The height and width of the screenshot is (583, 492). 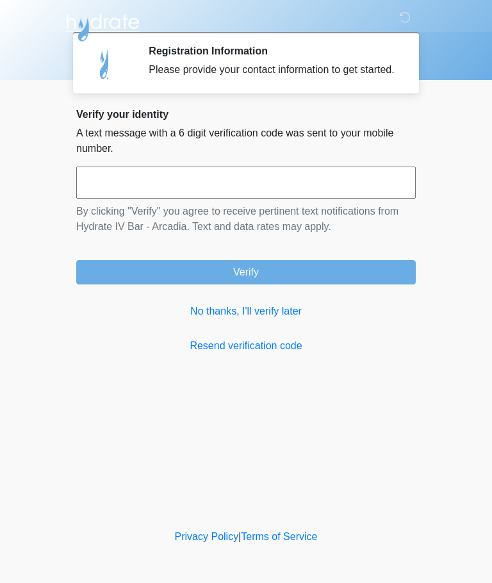 What do you see at coordinates (246, 272) in the screenshot?
I see `button: Verify` at bounding box center [246, 272].